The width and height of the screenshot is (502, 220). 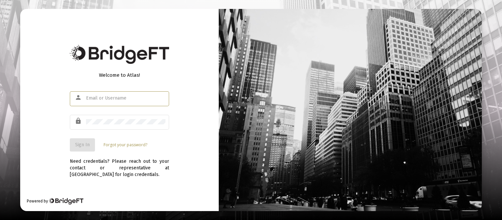 I want to click on div: Powered by, so click(x=55, y=201).